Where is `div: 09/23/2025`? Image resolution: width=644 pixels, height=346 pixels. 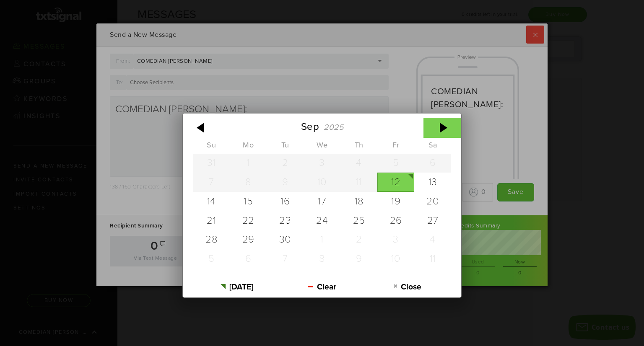 div: 09/23/2025 is located at coordinates (285, 221).